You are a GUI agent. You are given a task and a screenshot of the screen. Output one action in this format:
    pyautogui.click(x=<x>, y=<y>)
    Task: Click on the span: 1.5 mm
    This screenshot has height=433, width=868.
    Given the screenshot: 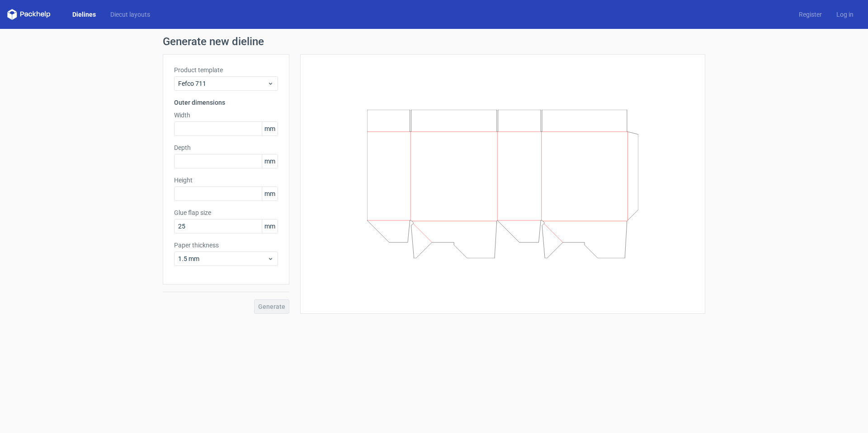 What is the action you would take?
    pyautogui.click(x=223, y=259)
    